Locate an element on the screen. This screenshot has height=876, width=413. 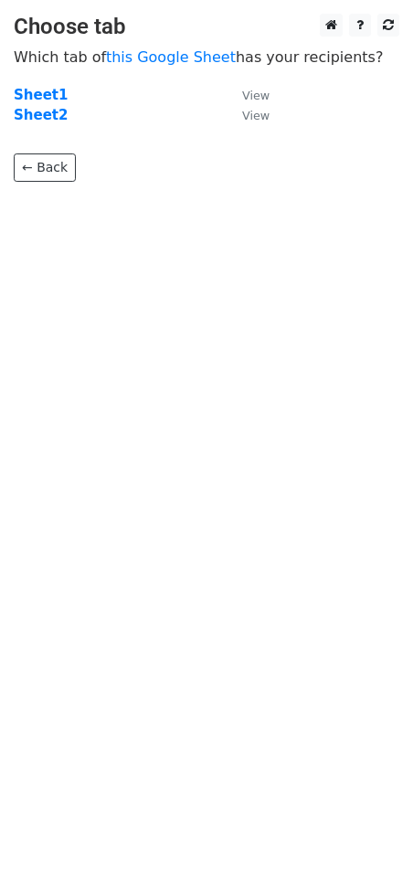
strong: Sheet1 is located at coordinates (40, 95).